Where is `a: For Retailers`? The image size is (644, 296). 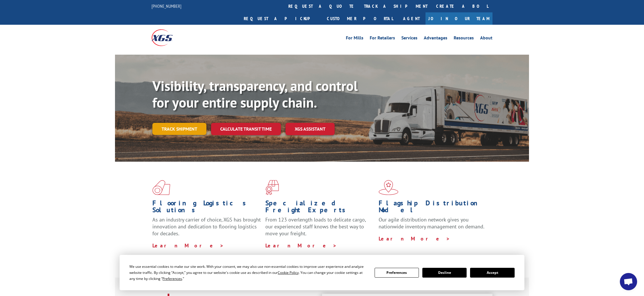
a: For Retailers is located at coordinates (382, 39).